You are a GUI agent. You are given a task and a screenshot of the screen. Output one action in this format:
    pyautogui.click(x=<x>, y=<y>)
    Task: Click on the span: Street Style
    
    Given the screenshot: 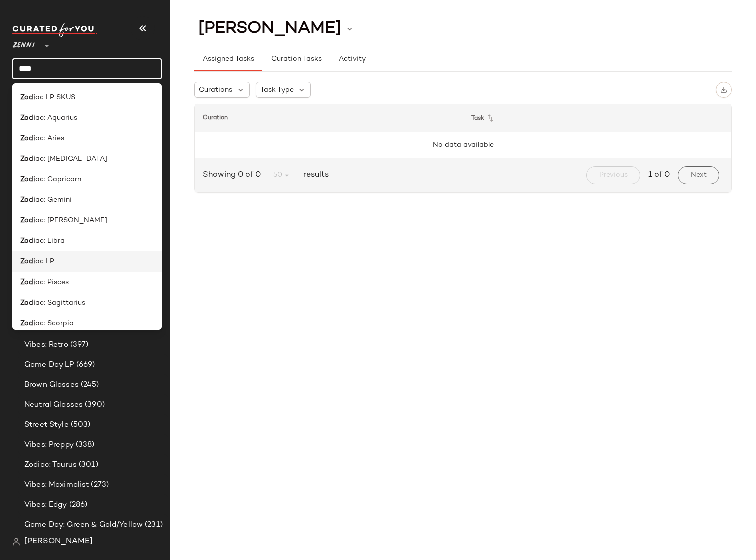 What is the action you would take?
    pyautogui.click(x=46, y=424)
    